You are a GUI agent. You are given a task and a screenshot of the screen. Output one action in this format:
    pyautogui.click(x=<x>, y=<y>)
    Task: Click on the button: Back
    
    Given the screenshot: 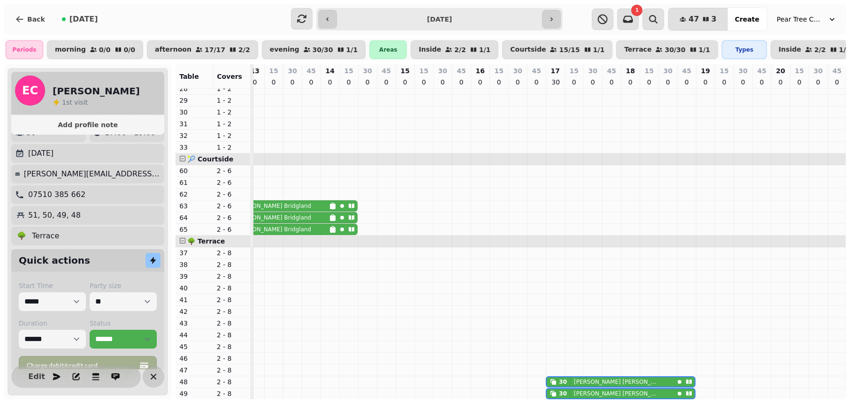 What is the action you would take?
    pyautogui.click(x=30, y=19)
    